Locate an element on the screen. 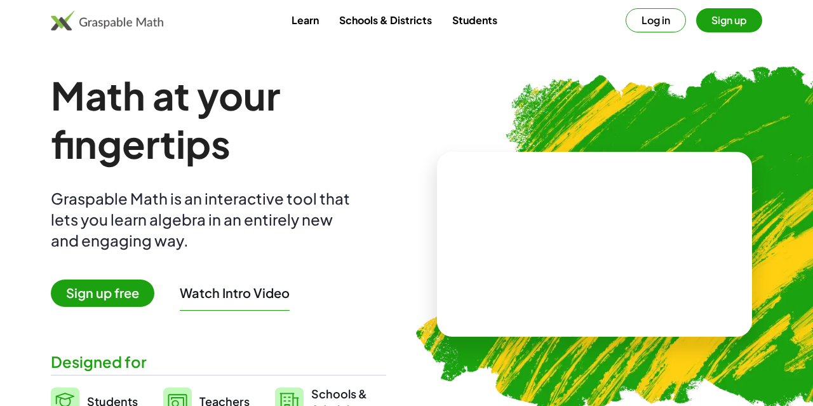 This screenshot has height=406, width=813. button: Log in is located at coordinates (656, 20).